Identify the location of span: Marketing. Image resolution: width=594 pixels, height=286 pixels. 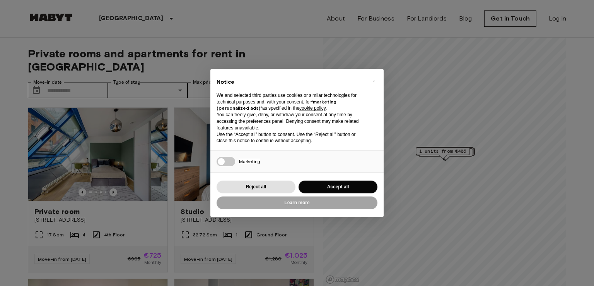
(250, 161).